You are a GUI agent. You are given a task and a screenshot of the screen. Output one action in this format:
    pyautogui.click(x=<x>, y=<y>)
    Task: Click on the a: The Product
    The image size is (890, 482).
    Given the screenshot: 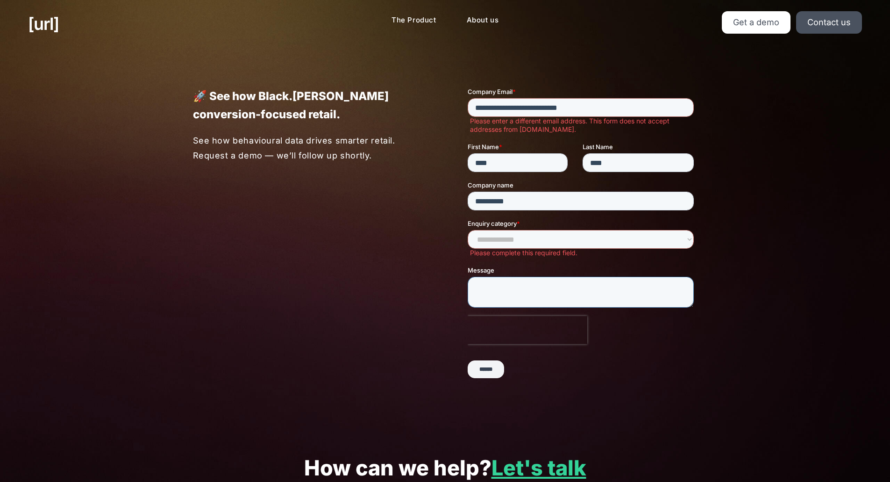 What is the action you would take?
    pyautogui.click(x=414, y=20)
    